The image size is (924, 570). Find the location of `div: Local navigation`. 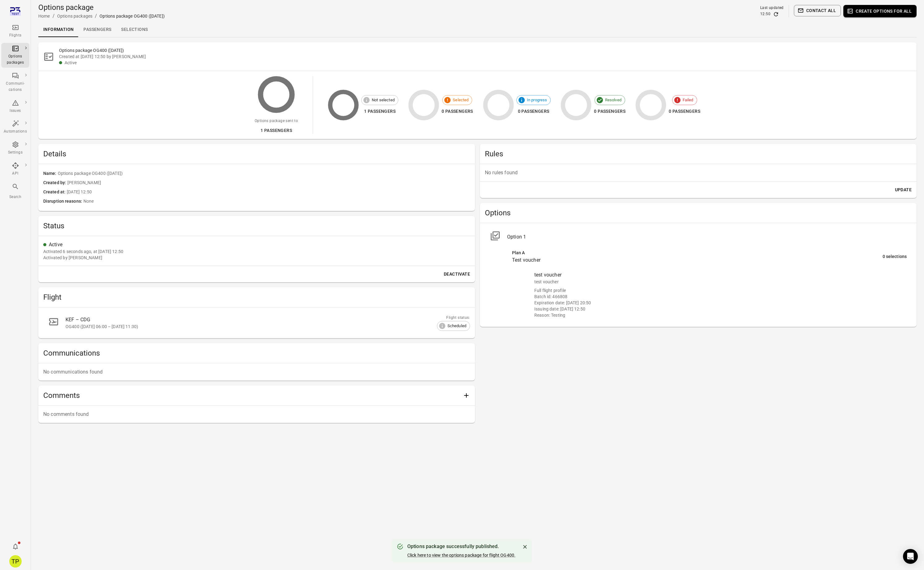

div: Local navigation is located at coordinates (478, 30).